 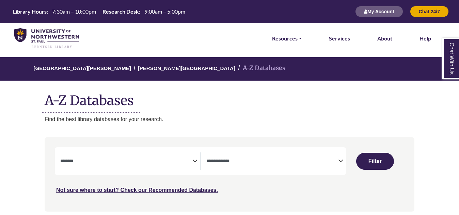 I want to click on button: Chat 24/7, so click(x=430, y=12).